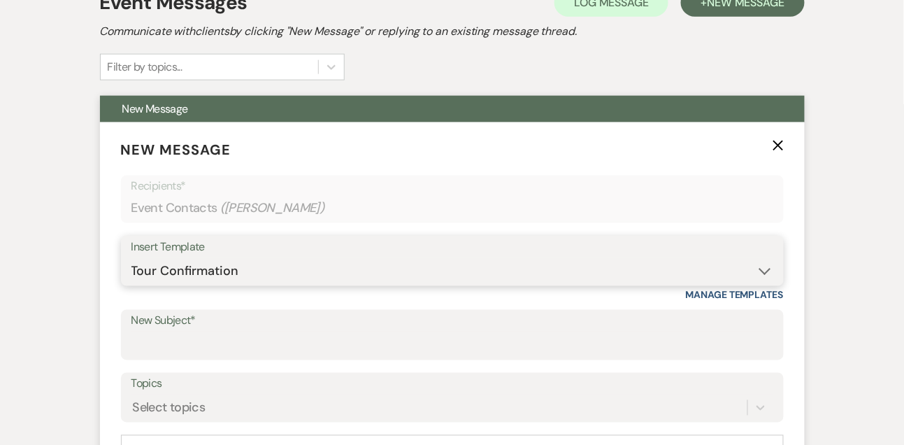  I want to click on p: Recipients*, so click(452, 186).